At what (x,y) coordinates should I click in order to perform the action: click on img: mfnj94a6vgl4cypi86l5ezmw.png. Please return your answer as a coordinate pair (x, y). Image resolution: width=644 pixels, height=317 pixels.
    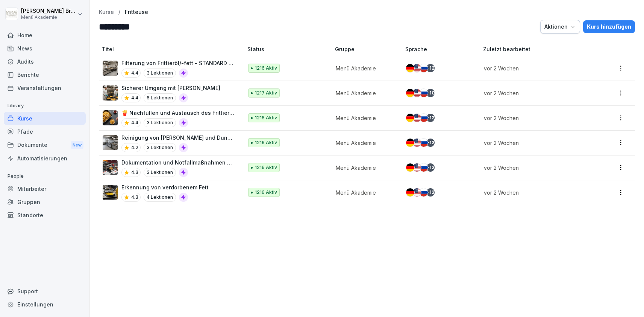
    Looking at the image, I should click on (110, 143).